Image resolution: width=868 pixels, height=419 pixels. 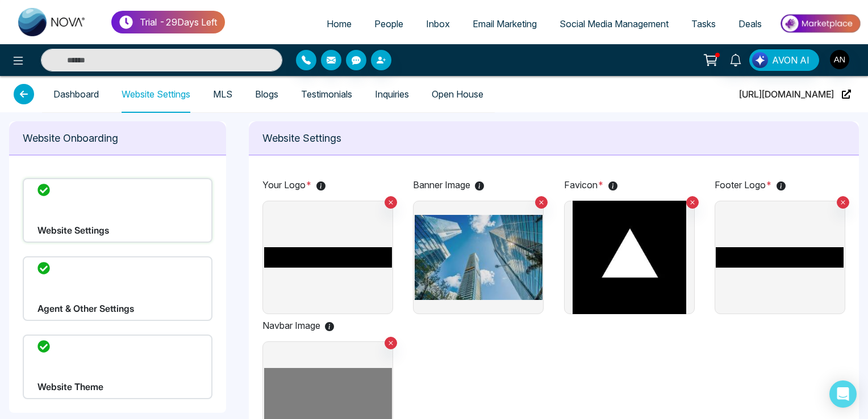 I want to click on p: Navbar Image, so click(x=328, y=326).